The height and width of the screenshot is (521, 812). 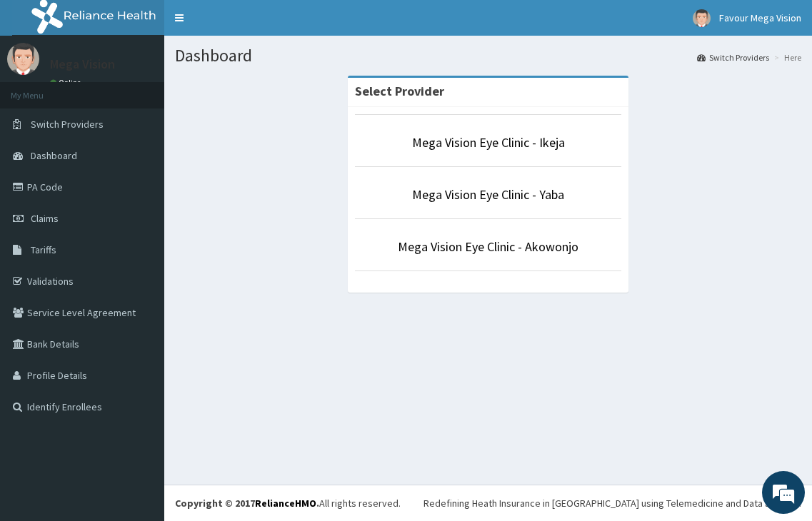 I want to click on h1: Dashboard, so click(x=488, y=56).